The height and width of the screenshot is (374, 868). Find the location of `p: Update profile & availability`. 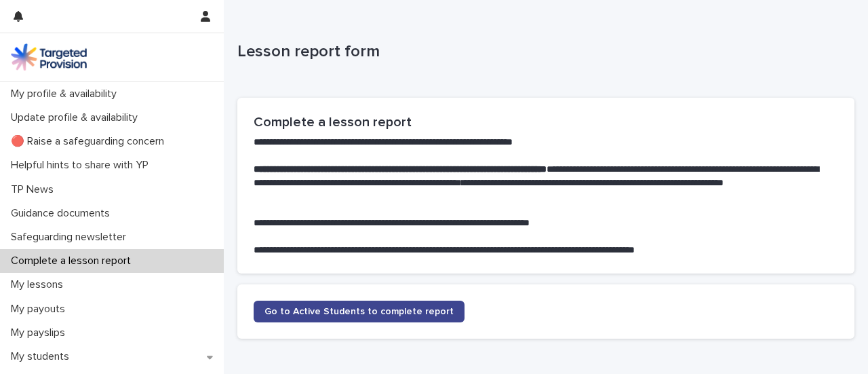

p: Update profile & availability is located at coordinates (77, 118).